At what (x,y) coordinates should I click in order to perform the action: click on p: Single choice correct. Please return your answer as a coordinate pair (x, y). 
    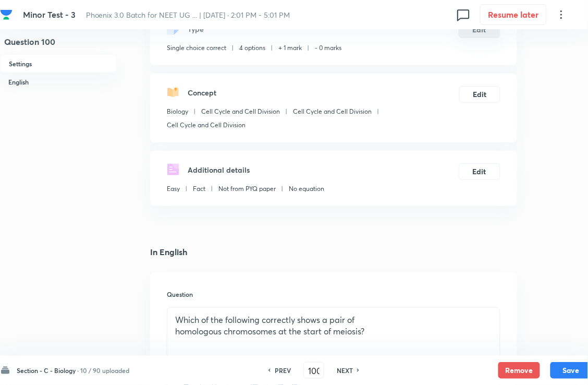
    Looking at the image, I should click on (196, 48).